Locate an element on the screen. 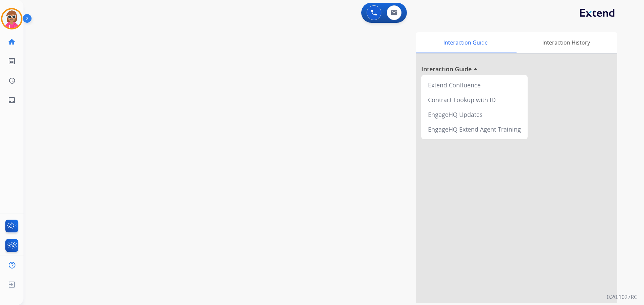 The image size is (644, 305). div: Extend Confluence is located at coordinates (474, 85).